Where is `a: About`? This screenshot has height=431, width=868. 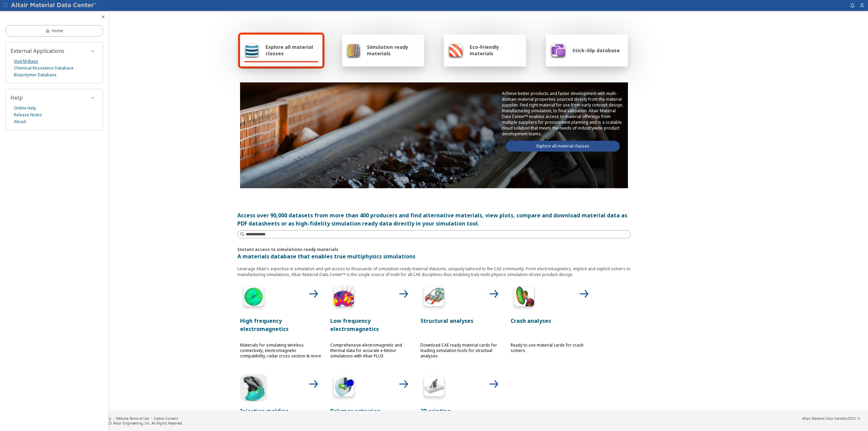
a: About is located at coordinates (19, 122).